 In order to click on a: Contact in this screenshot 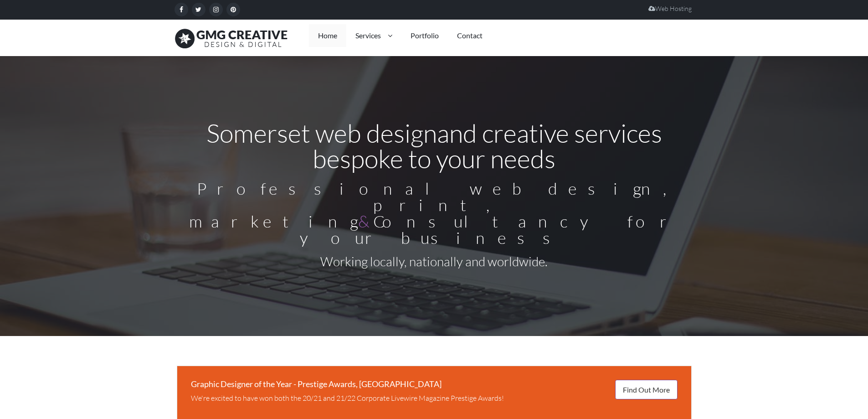, I will do `click(470, 36)`.